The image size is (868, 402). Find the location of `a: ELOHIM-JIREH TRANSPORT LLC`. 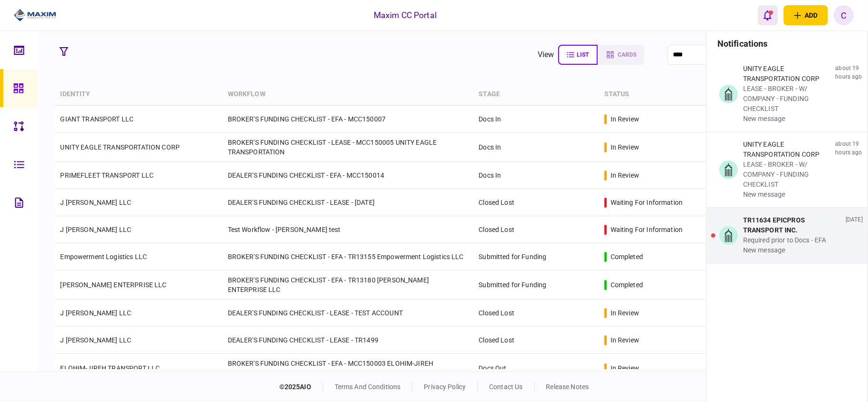

a: ELOHIM-JIREH TRANSPORT LLC is located at coordinates (110, 368).